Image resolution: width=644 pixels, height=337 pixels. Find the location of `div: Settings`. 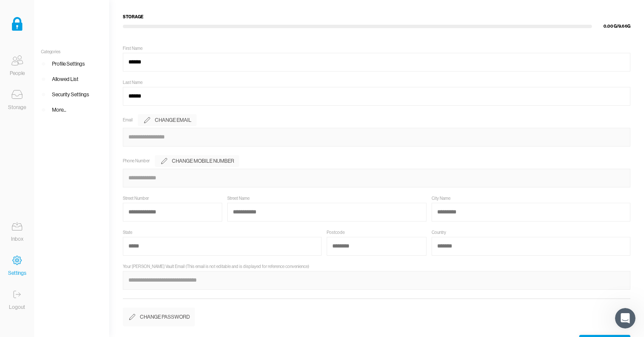

div: Settings is located at coordinates (17, 273).